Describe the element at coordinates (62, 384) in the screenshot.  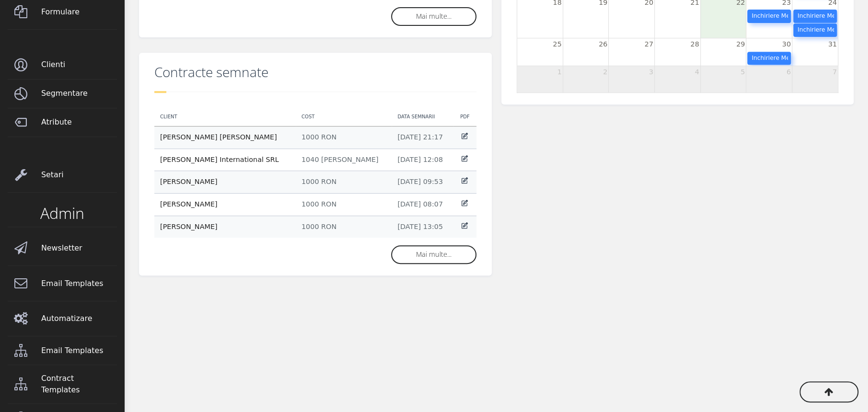
I see `a: Contract Templates` at that location.